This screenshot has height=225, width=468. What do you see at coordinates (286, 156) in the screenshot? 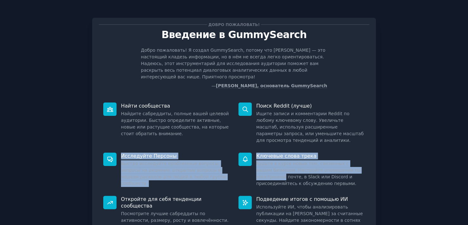
I see `font: Ключевые слова трека` at bounding box center [286, 156].